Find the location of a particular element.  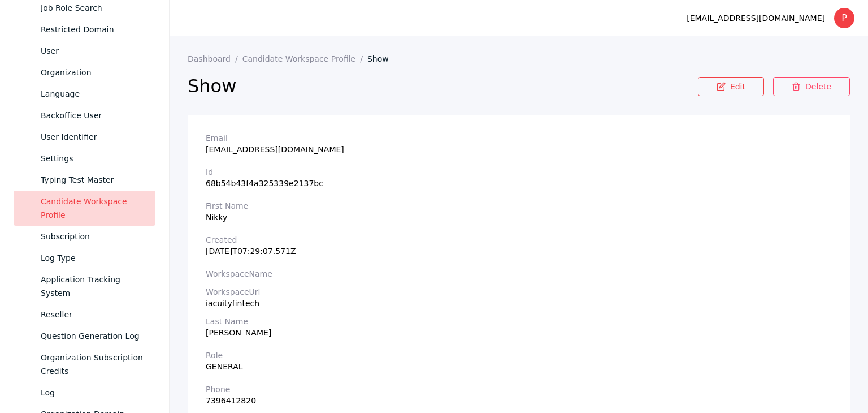

div: Log Type is located at coordinates (93, 258).